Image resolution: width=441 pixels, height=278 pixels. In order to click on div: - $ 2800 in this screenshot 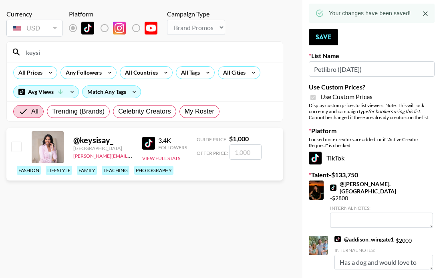, I will do `click(381, 204)`.